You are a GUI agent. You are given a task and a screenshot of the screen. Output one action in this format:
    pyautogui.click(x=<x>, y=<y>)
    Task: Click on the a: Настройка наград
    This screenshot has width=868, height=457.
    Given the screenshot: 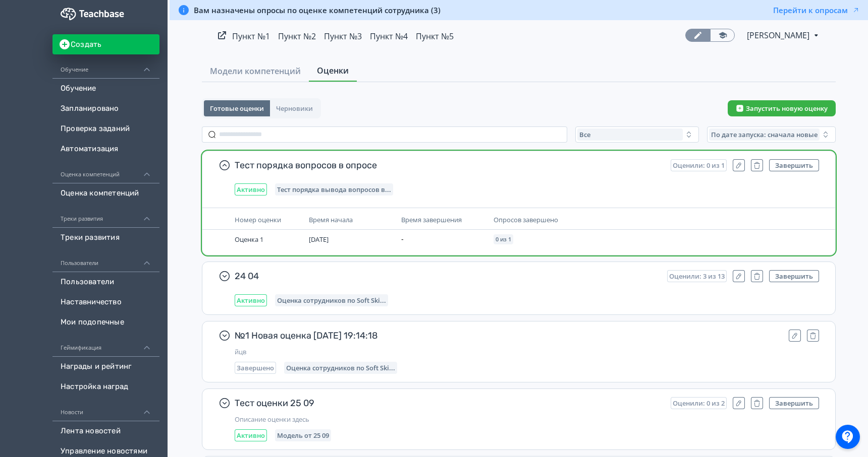 What is the action you would take?
    pyautogui.click(x=106, y=387)
    